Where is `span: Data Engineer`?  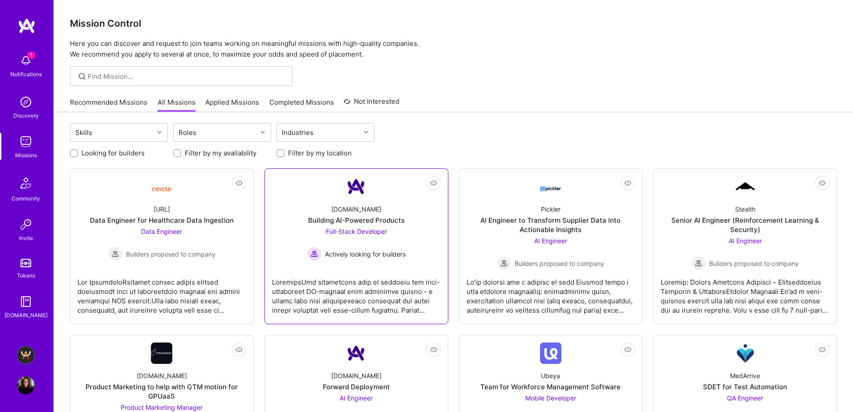
span: Data Engineer is located at coordinates (162, 231).